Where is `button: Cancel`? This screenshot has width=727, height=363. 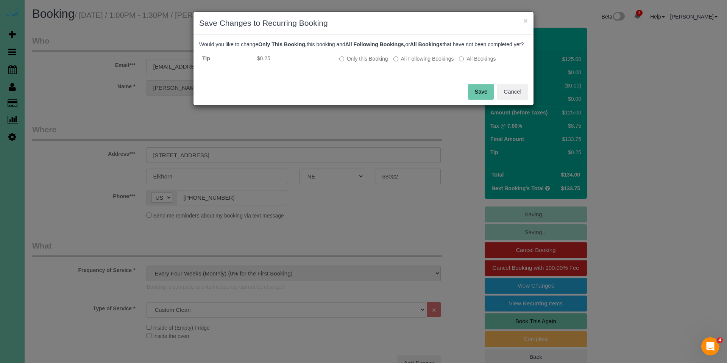
button: Cancel is located at coordinates (513, 92).